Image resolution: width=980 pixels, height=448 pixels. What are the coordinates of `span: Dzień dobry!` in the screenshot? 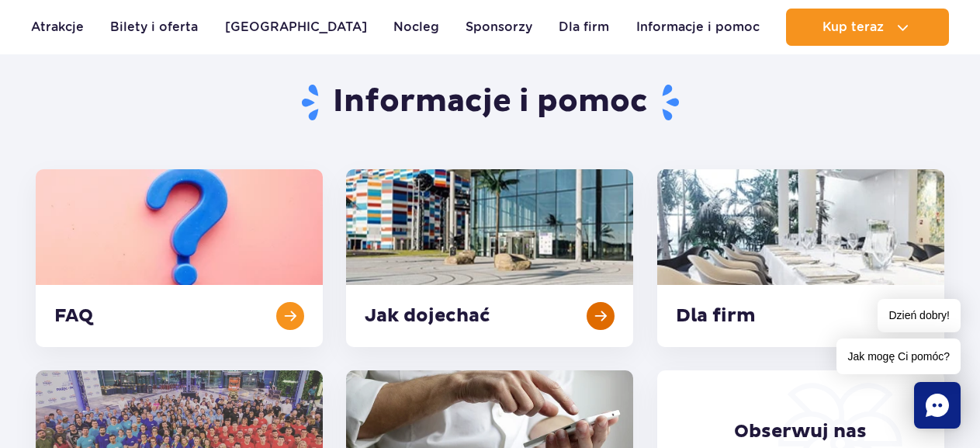 It's located at (918, 315).